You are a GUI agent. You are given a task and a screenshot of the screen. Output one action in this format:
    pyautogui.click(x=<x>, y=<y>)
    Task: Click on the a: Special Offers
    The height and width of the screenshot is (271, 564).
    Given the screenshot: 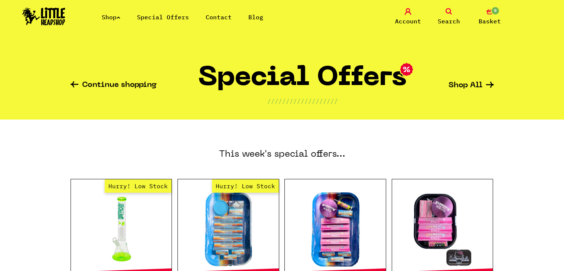 What is the action you would take?
    pyautogui.click(x=163, y=17)
    